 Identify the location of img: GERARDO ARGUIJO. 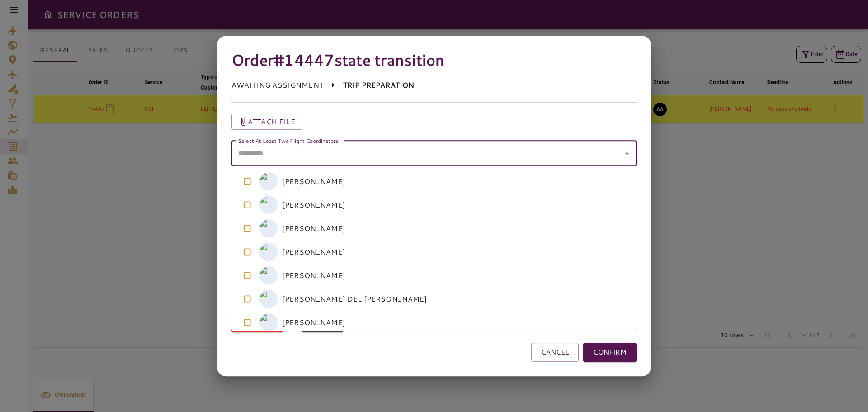
(269, 181).